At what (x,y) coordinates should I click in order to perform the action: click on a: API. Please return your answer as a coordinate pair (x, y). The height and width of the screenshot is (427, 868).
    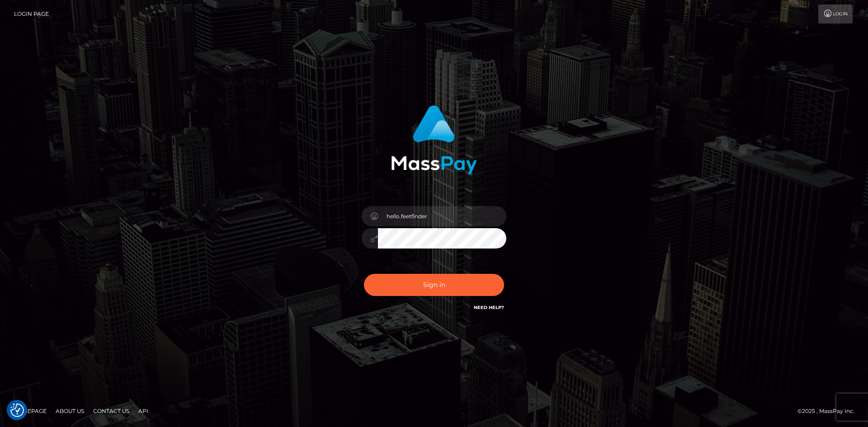
    Looking at the image, I should click on (143, 410).